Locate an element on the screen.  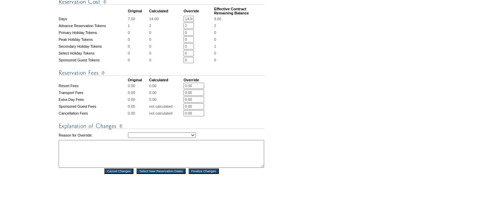
td: Cancellation Fees is located at coordinates (93, 113).